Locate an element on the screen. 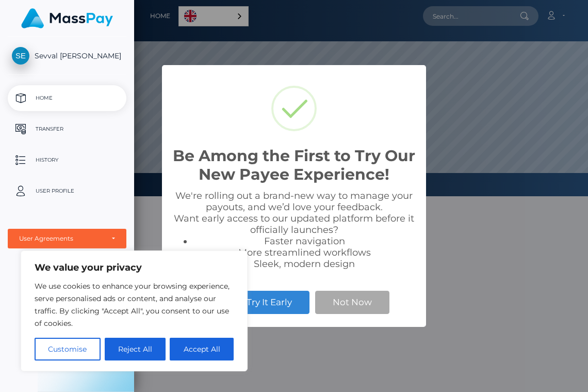 This screenshot has width=588, height=392. button: Customise is located at coordinates (67, 349).